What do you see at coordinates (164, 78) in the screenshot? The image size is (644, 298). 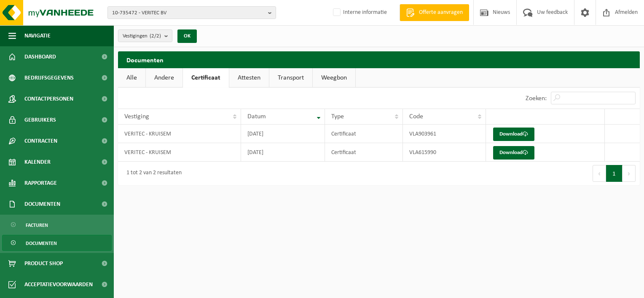 I see `a: Andere` at bounding box center [164, 78].